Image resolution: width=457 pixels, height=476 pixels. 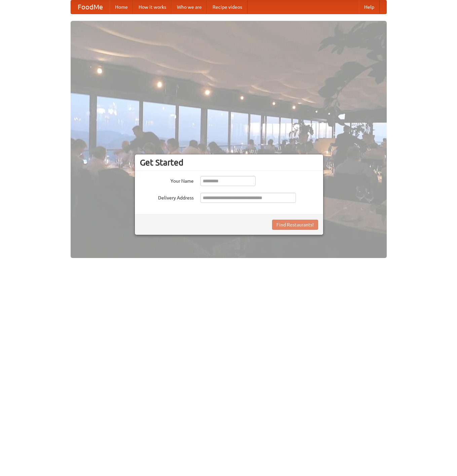 What do you see at coordinates (189, 7) in the screenshot?
I see `a: Who we are` at bounding box center [189, 7].